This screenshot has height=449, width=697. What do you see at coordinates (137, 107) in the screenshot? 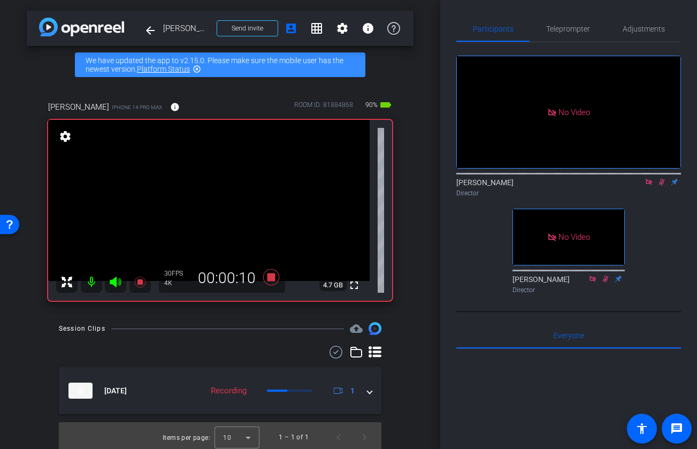
I see `span: iPhone 14 Pro Max` at bounding box center [137, 107].